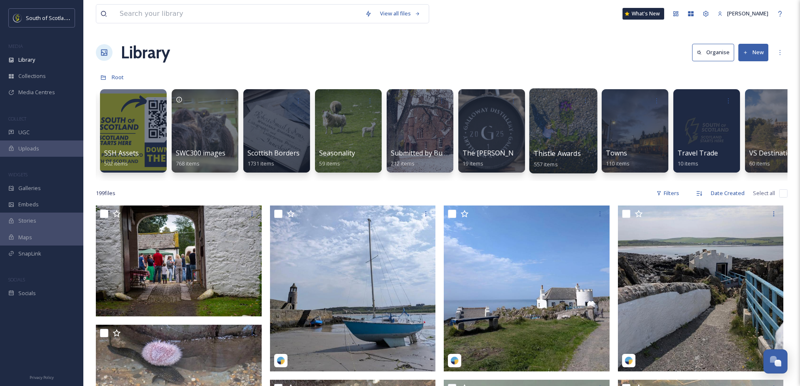 The height and width of the screenshot is (386, 800). Describe the element at coordinates (557, 153) in the screenshot. I see `span: Thistle Awards` at that location.